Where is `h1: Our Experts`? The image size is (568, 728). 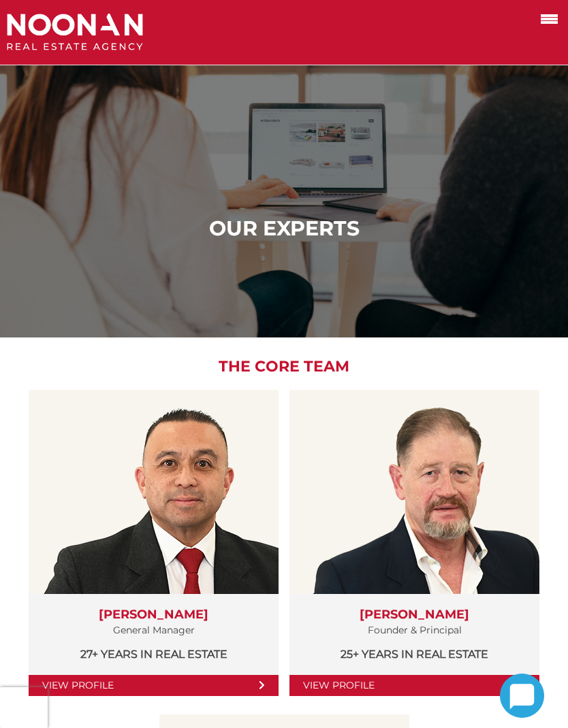
h1: Our Experts is located at coordinates (284, 228).